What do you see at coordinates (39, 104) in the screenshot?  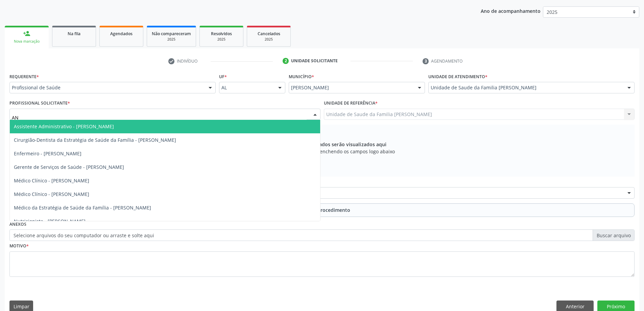 I see `label: Profissional Solicitante` at bounding box center [39, 104].